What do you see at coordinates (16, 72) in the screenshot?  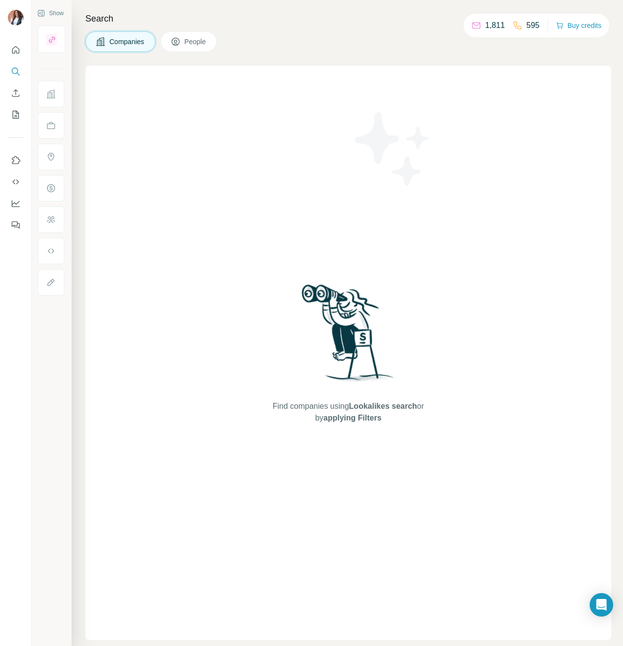 I see `button: Search` at bounding box center [16, 72].